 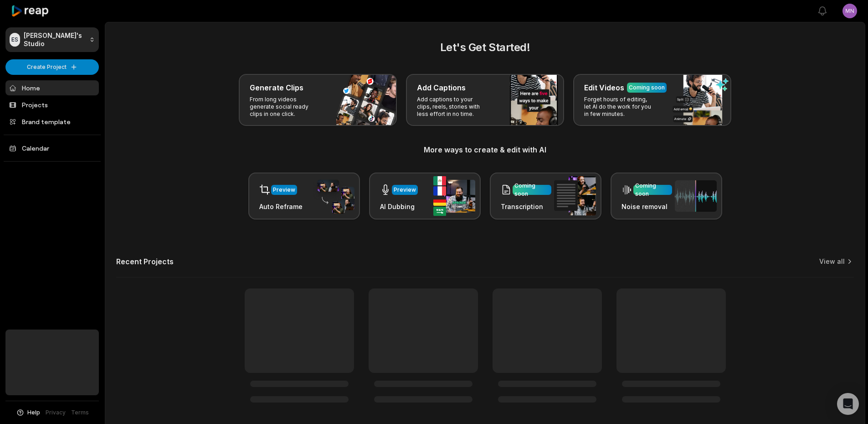 I want to click on img: noise_removal.png, so click(x=696, y=196).